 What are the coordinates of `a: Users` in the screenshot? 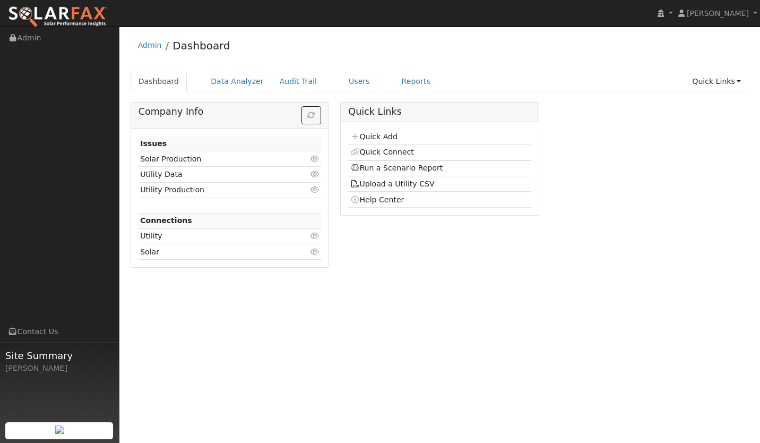 It's located at (360, 81).